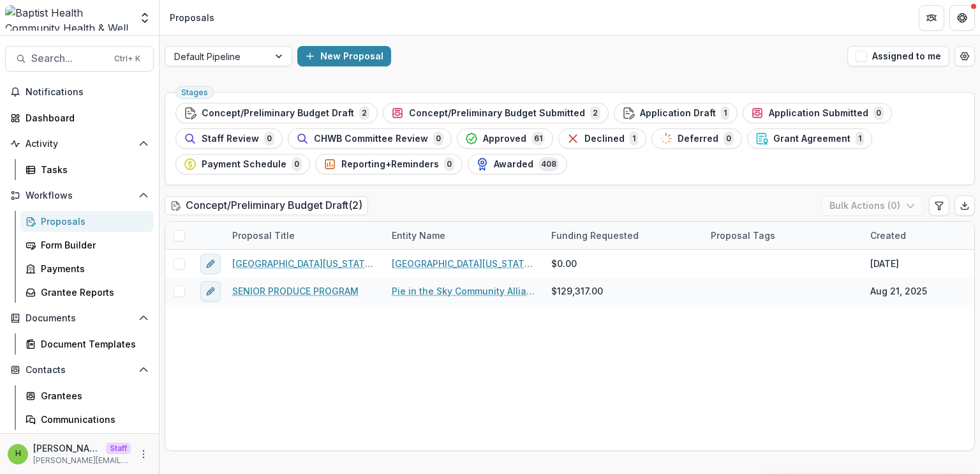 The width and height of the screenshot is (980, 474). Describe the element at coordinates (242, 164) in the screenshot. I see `button: Payment Schedule0` at that location.